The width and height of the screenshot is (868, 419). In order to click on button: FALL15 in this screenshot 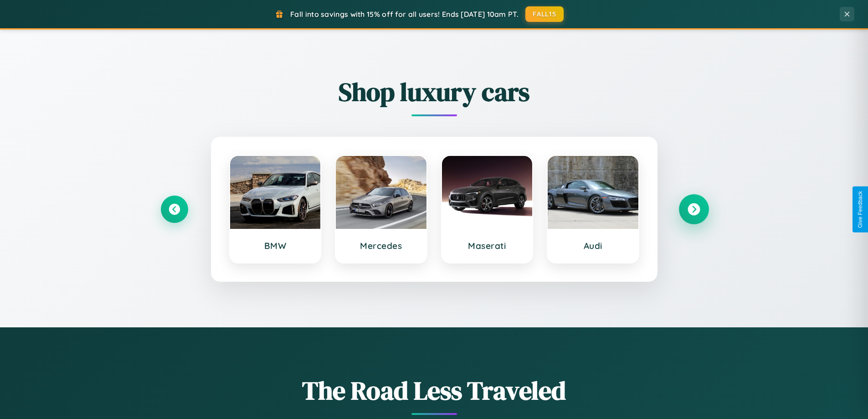, I will do `click(544, 14)`.